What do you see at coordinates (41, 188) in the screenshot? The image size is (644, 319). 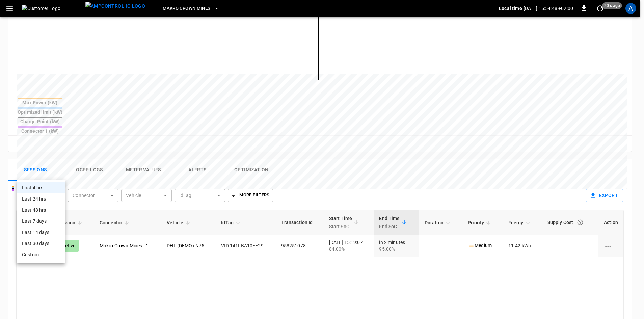 I see `li: Last 4 hrs` at bounding box center [41, 188].